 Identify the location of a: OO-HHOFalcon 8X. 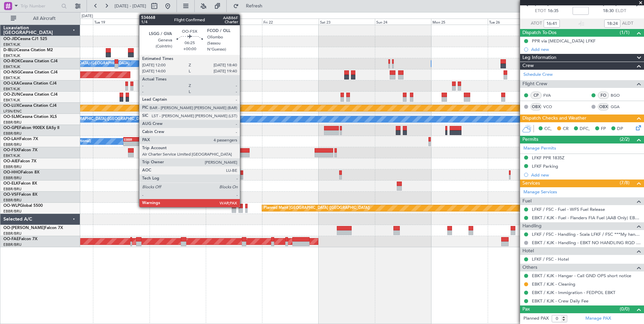
(21, 173).